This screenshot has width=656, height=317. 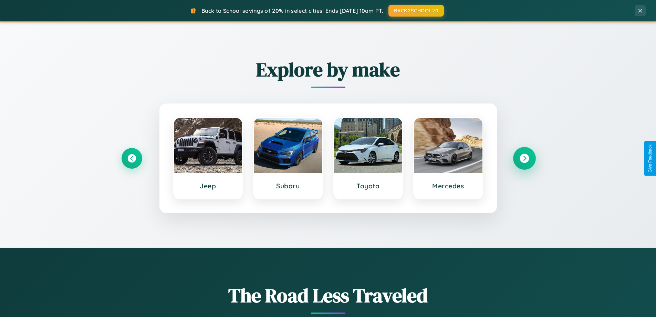 What do you see at coordinates (368, 186) in the screenshot?
I see `h3: Toyota` at bounding box center [368, 186].